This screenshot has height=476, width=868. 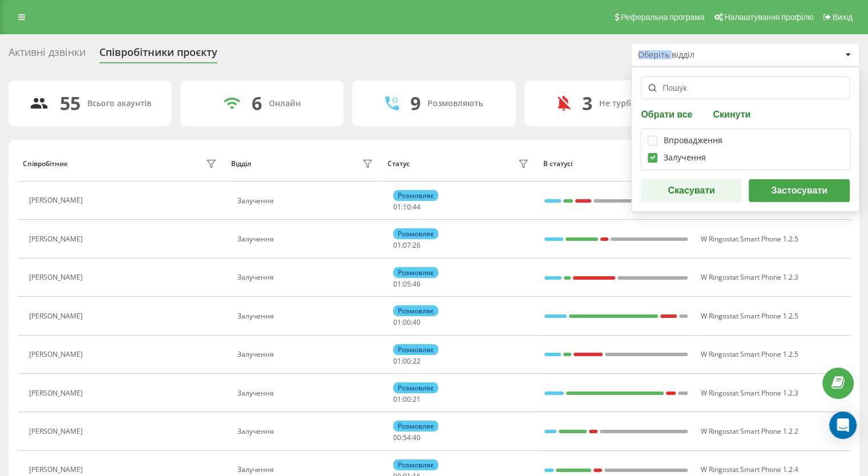 I want to click on div: Онлайн, so click(x=285, y=103).